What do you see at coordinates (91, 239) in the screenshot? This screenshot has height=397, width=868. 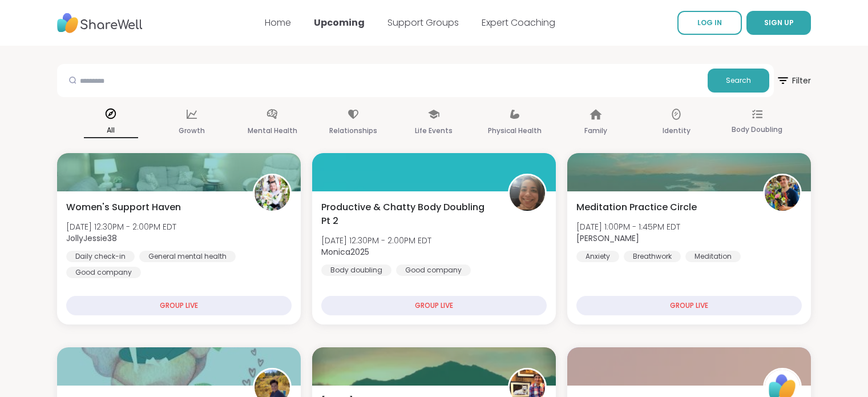 I see `b: JollyJessie38` at bounding box center [91, 239].